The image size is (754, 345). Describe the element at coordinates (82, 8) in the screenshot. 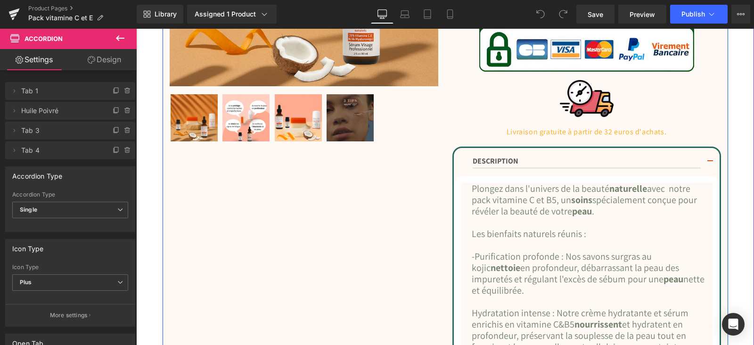

I see `a: Product Pages` at that location.